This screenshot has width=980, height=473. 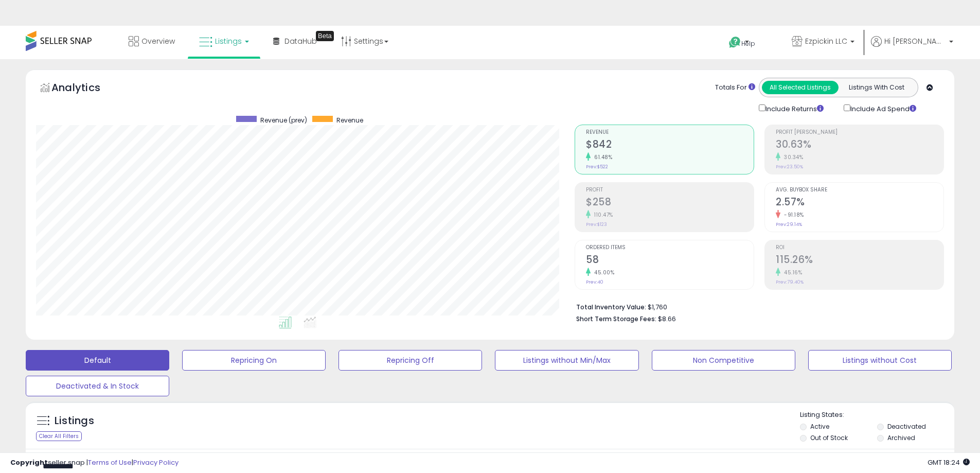 I want to click on span: Overview, so click(x=158, y=41).